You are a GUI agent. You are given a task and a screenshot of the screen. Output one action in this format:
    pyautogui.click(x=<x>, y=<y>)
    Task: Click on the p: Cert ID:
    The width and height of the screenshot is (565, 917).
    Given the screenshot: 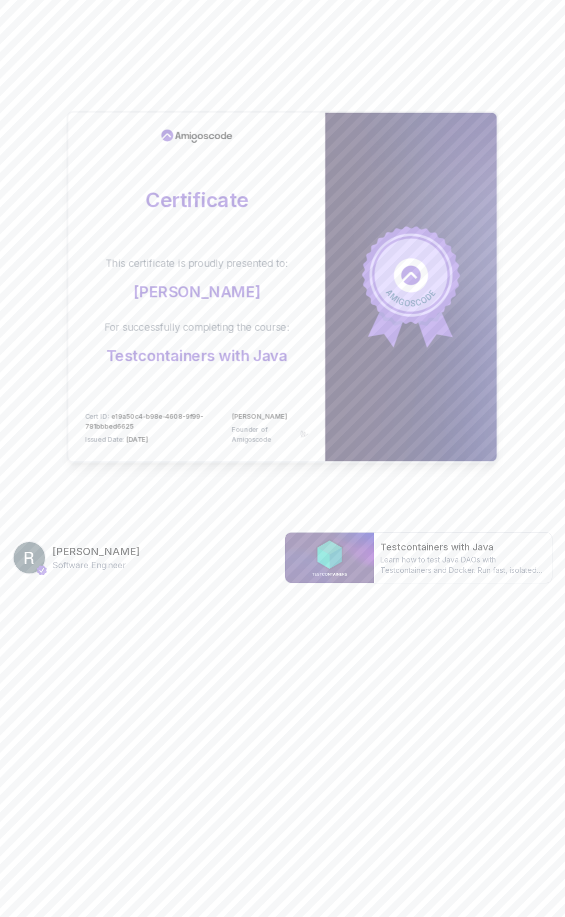 What is the action you would take?
    pyautogui.click(x=155, y=421)
    